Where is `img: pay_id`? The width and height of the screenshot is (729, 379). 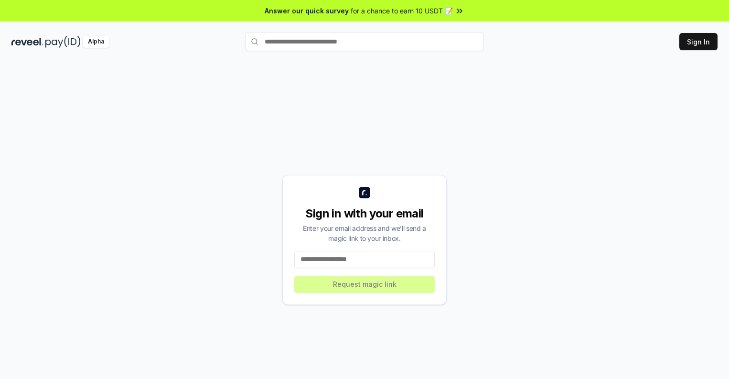
img: pay_id is located at coordinates (63, 42).